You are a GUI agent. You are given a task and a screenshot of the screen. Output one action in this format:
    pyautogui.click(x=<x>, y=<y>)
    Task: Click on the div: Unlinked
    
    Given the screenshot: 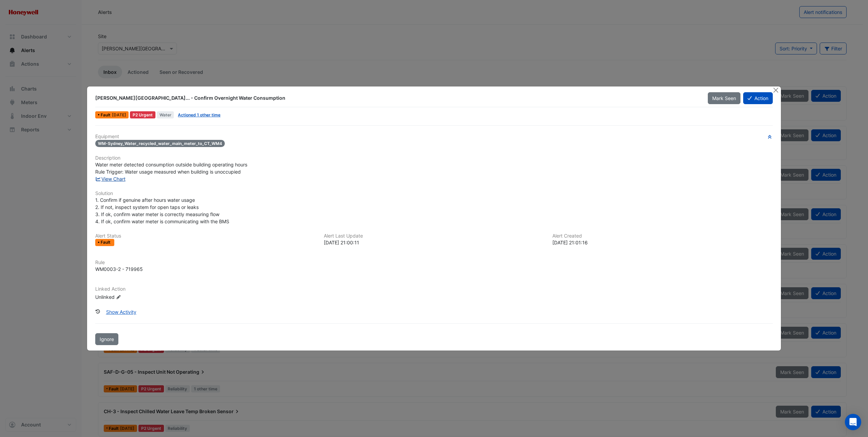 What is the action you would take?
    pyautogui.click(x=136, y=297)
    